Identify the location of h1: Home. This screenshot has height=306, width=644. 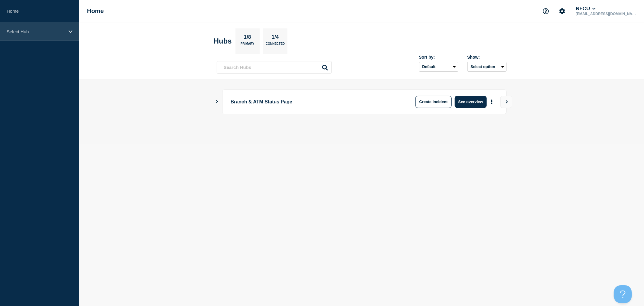
(96, 11).